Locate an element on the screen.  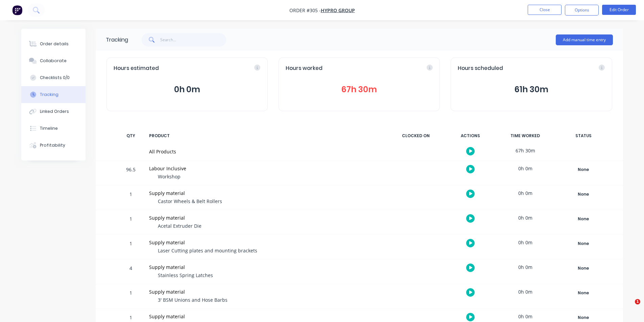
span: Stainless Spring Latches is located at coordinates (186, 275).